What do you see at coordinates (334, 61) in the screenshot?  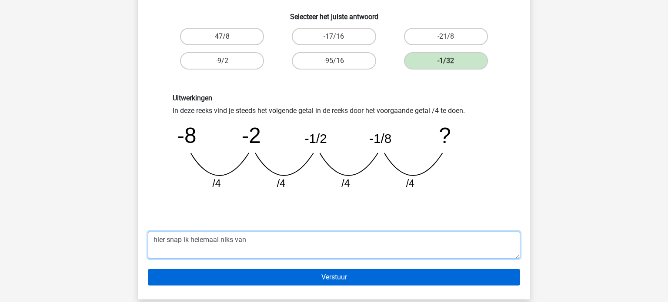 I see `label: -95/16` at bounding box center [334, 61].